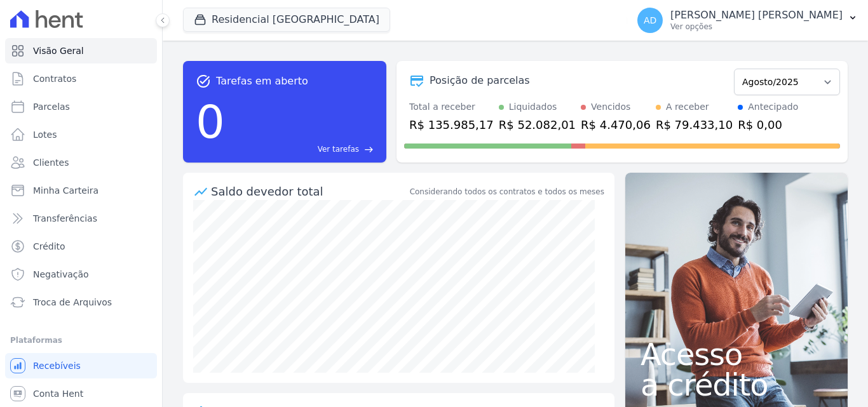  Describe the element at coordinates (451, 125) in the screenshot. I see `div: R$ 135.985,17` at that location.